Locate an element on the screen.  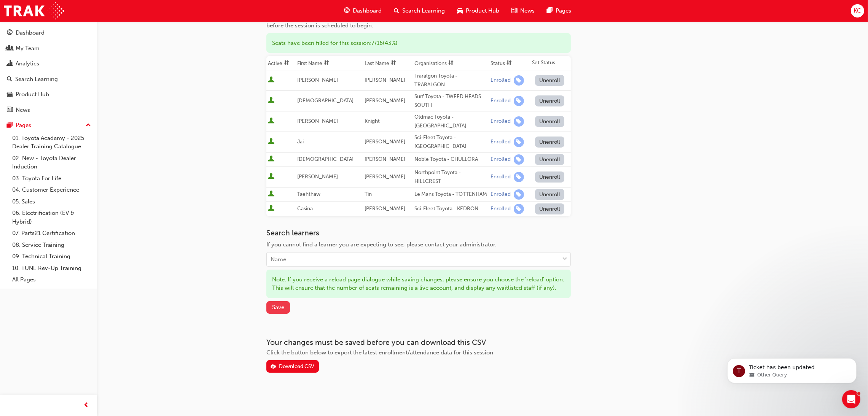
a: 04. Customer Experience is located at coordinates (51, 190).